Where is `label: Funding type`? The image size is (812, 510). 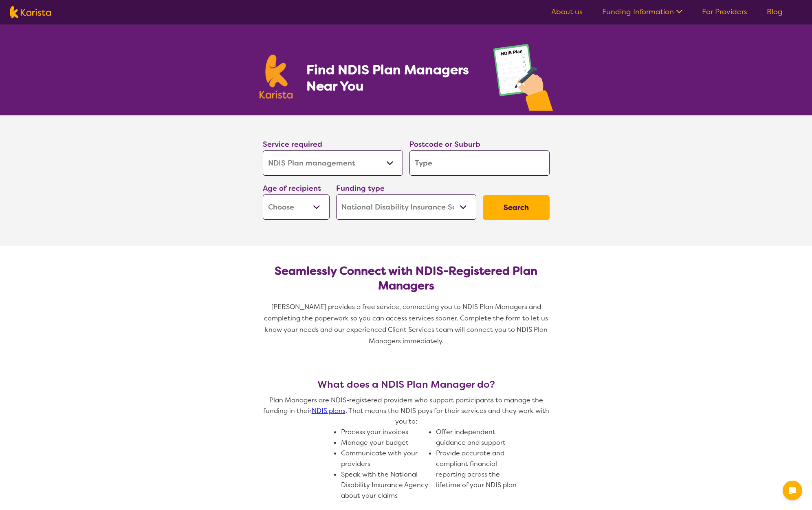
label: Funding type is located at coordinates (360, 189).